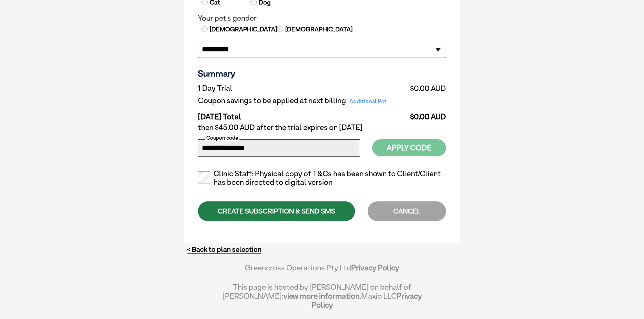 This screenshot has width=644, height=319. Describe the element at coordinates (322, 19) in the screenshot. I see `legend: Your pet's gender` at that location.